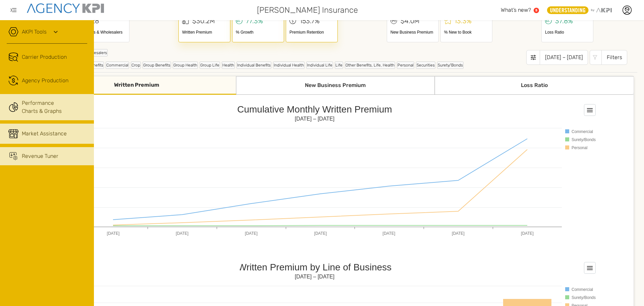 This screenshot has height=306, width=644. What do you see at coordinates (516, 10) in the screenshot?
I see `span: What’s new?` at bounding box center [516, 10].